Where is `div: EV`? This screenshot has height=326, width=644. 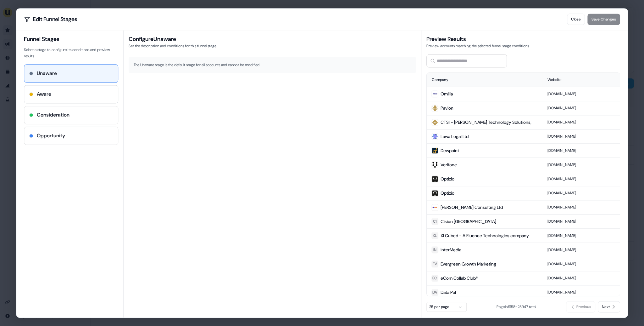 div: EV is located at coordinates (435, 264).